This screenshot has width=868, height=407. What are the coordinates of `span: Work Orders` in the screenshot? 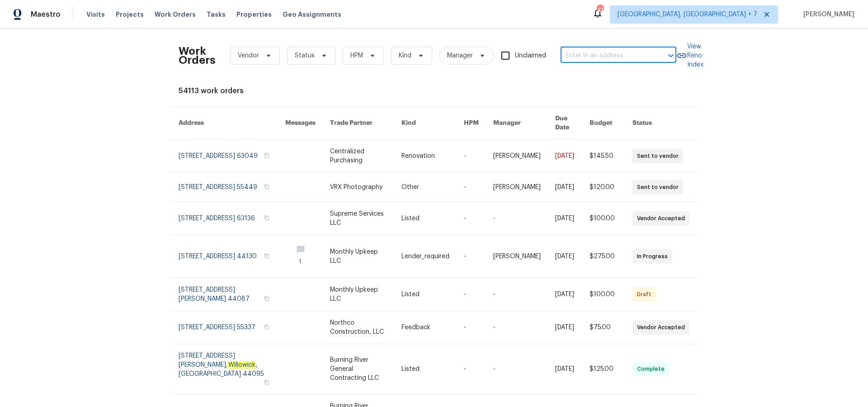 It's located at (175, 15).